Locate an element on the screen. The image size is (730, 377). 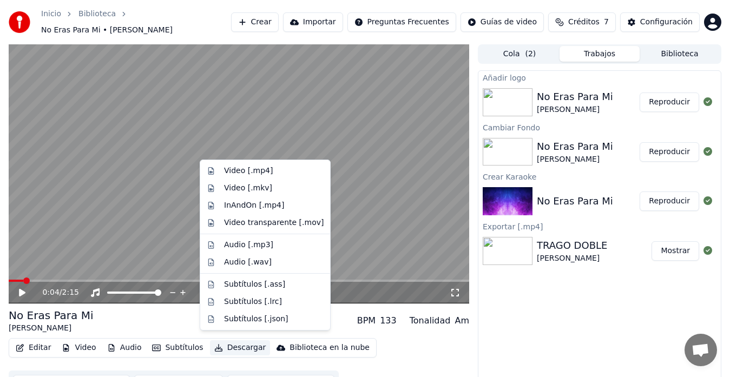
span: 2:15 is located at coordinates (70, 293).